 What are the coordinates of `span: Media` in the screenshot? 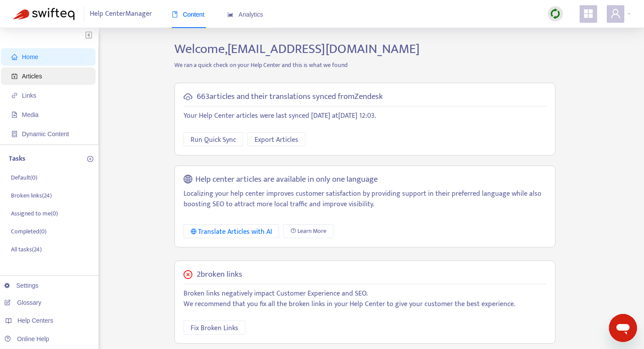 It's located at (30, 115).